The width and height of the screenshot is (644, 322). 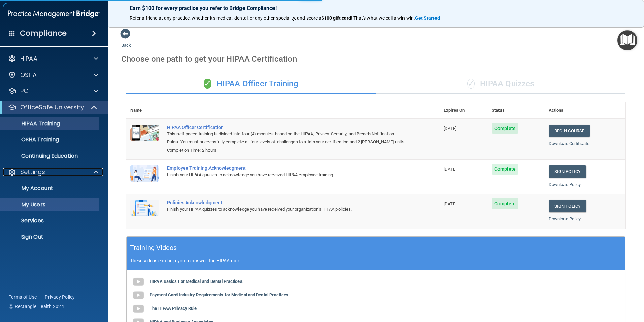 What do you see at coordinates (54, 14) in the screenshot?
I see `img: PMB logo` at bounding box center [54, 14].